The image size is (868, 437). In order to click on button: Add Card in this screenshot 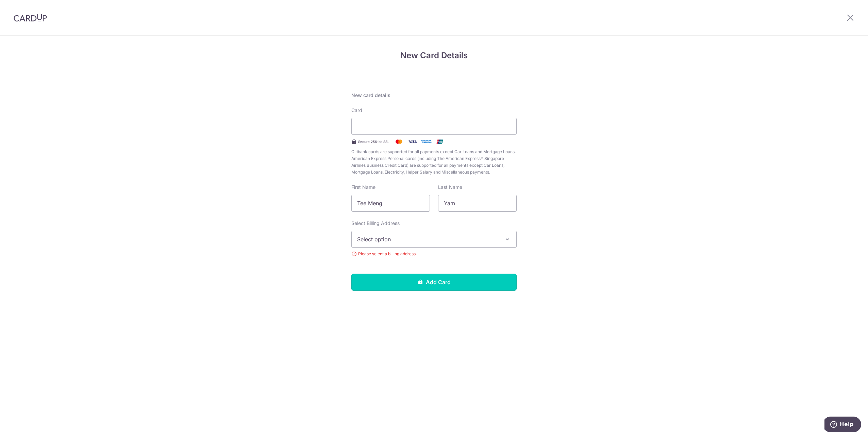, I will do `click(434, 282)`.